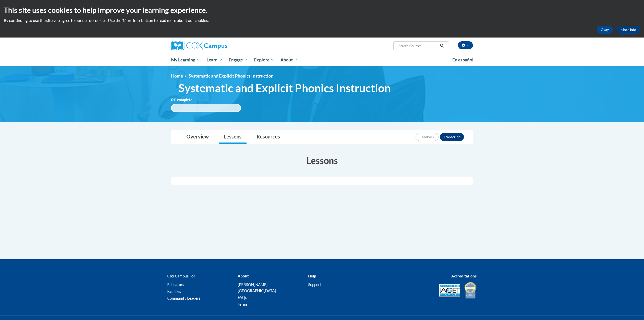 The width and height of the screenshot is (644, 320). I want to click on a: FAQs, so click(242, 297).